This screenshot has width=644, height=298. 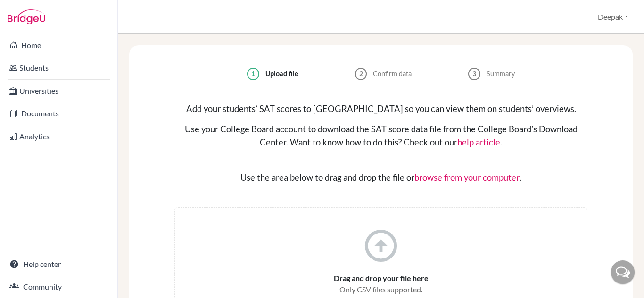 I want to click on a: Universities, so click(x=59, y=91).